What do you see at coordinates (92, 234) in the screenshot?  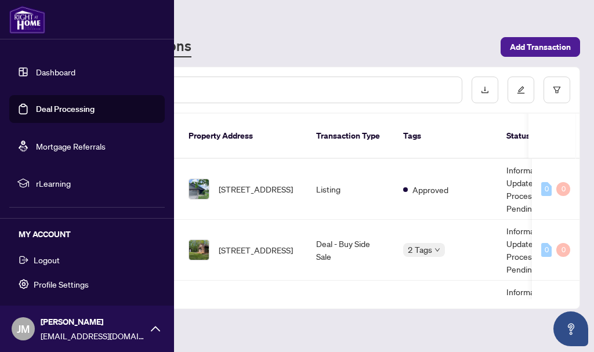 I see `h5: MY ACCOUNT` at bounding box center [92, 234].